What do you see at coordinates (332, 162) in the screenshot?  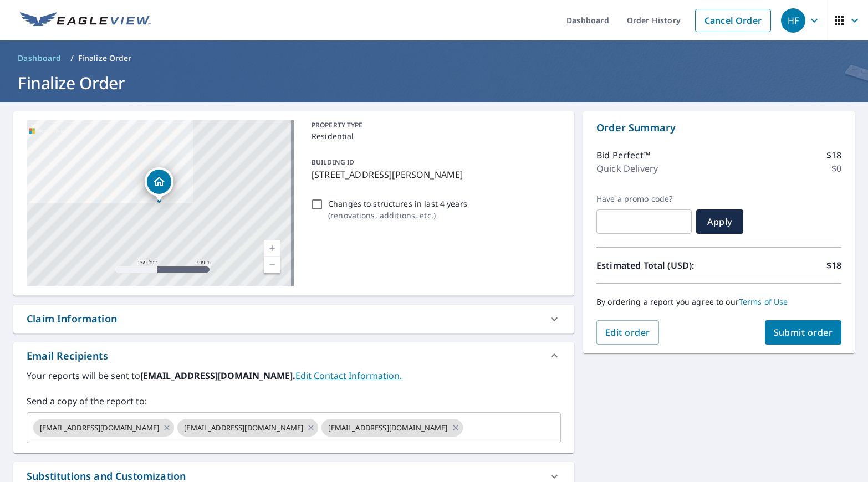 I see `p: BUILDING ID` at bounding box center [332, 162].